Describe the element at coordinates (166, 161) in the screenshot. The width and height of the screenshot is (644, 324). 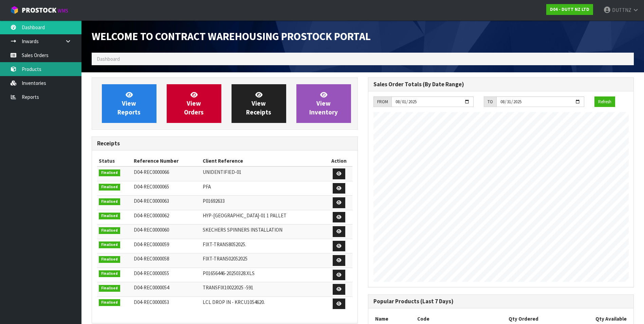
I see `th: Reference Number` at that location.